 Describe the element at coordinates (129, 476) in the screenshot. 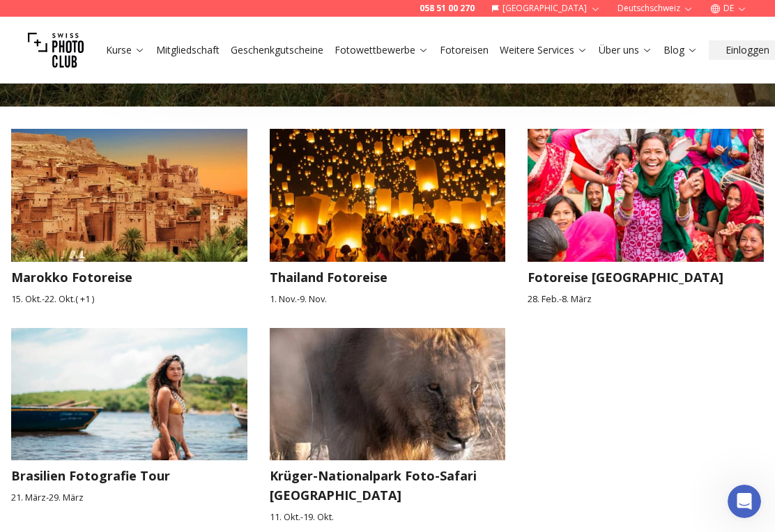

I see `h3: Brasilien Fotografie Tour` at that location.